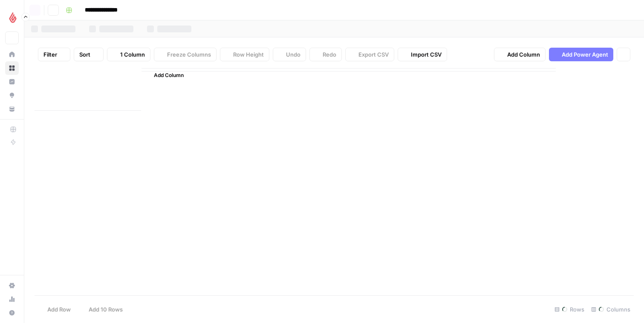 The height and width of the screenshot is (323, 644). I want to click on span: Filter, so click(50, 55).